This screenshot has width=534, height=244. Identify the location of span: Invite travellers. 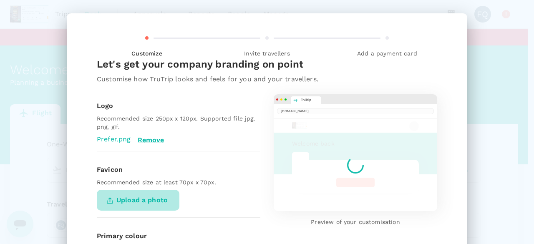
(267, 53).